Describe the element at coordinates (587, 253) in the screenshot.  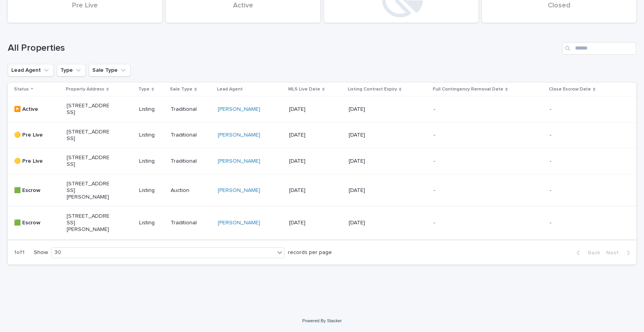
I see `button: Back` at that location.